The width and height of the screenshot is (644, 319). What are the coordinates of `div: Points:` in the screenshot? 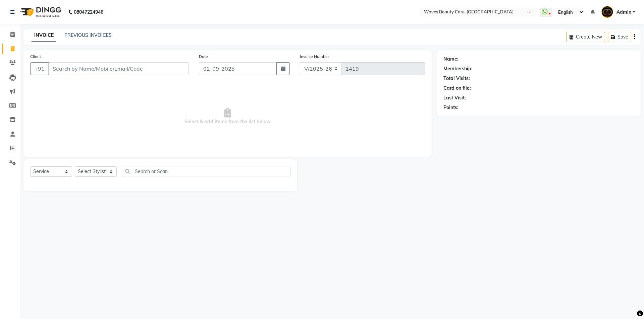 It's located at (451, 107).